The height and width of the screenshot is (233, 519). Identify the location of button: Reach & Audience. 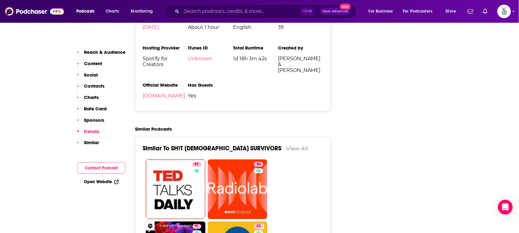
(101, 55).